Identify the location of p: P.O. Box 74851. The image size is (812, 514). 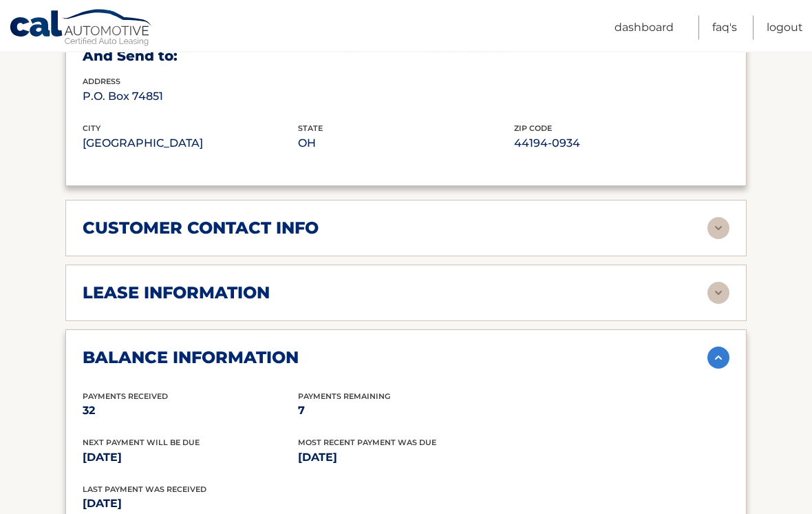
(190, 97).